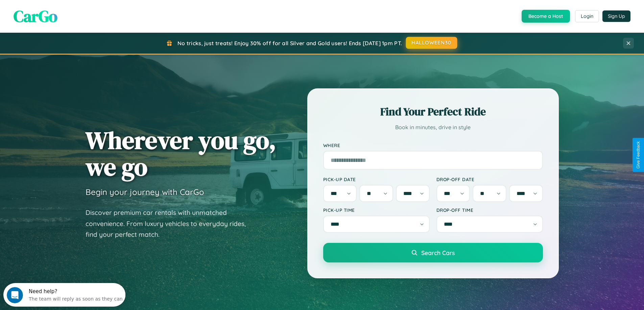  Describe the element at coordinates (376, 179) in the screenshot. I see `label: Pick-up Date` at that location.